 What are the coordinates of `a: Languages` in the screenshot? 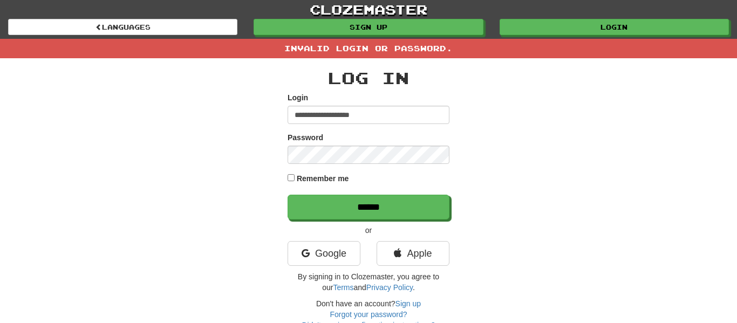 It's located at (122, 27).